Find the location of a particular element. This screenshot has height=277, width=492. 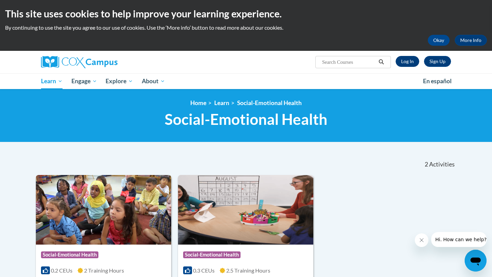

h2: This site uses cookies to help improve your learning experience. is located at coordinates (246, 14).